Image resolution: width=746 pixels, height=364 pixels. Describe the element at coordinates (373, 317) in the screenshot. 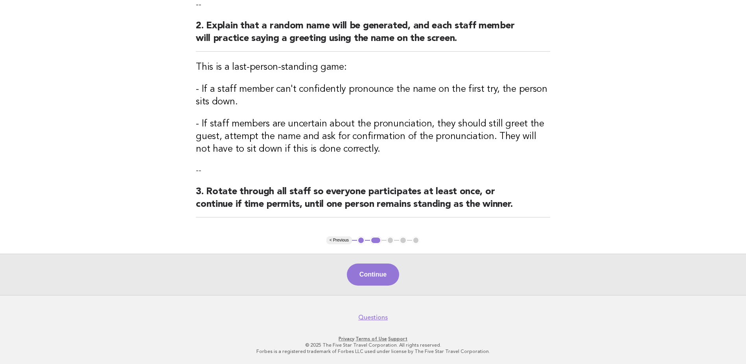

I see `a: Questions` at that location.